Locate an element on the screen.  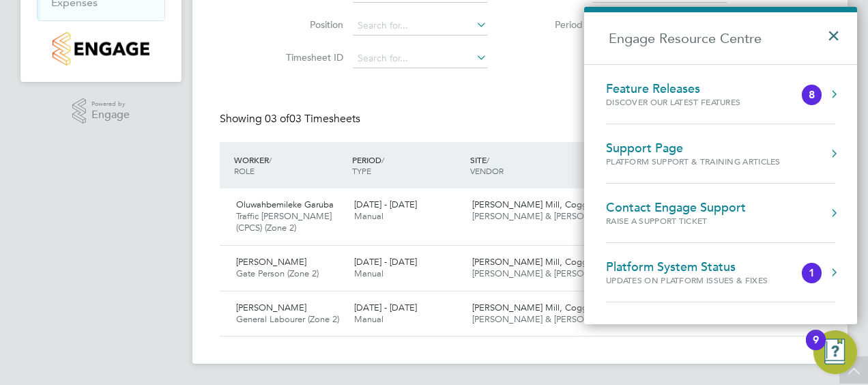
div: Platform Support & Training Articles is located at coordinates (693, 161).